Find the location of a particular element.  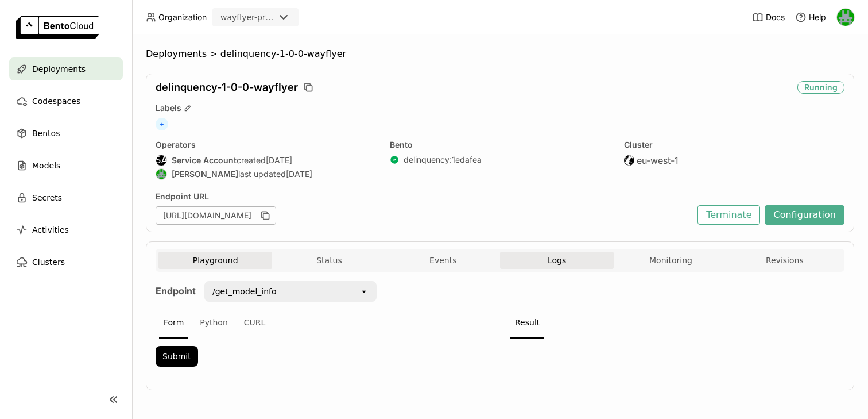

a: Secrets is located at coordinates (66, 197).